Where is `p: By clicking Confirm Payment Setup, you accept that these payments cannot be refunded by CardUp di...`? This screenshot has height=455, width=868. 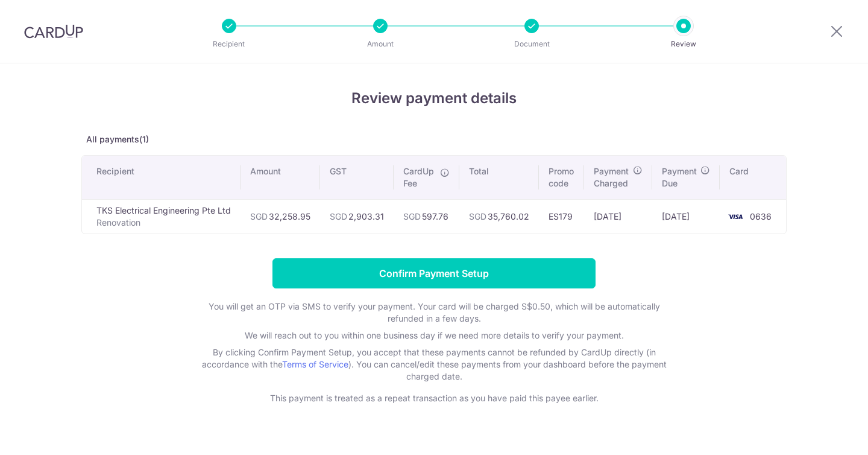
p: By clicking Confirm Payment Setup, you accept that these payments cannot be refunded by CardUp di... is located at coordinates (434, 364).